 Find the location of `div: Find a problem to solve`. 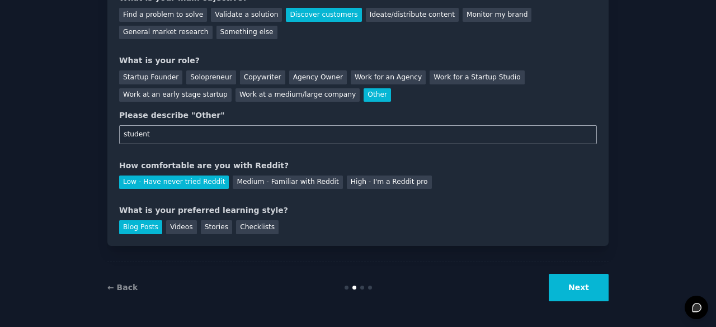

div: Find a problem to solve is located at coordinates (163, 15).